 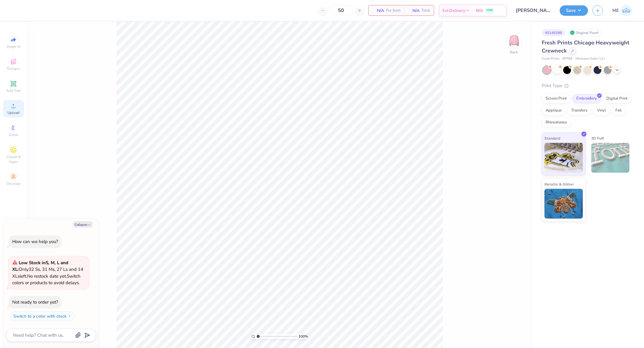 What do you see at coordinates (489, 10) in the screenshot?
I see `span: FREE` at bounding box center [489, 10].